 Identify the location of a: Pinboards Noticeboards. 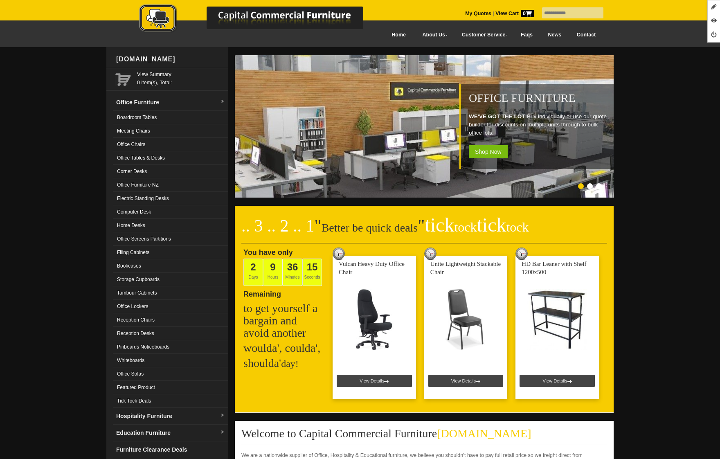
(171, 347).